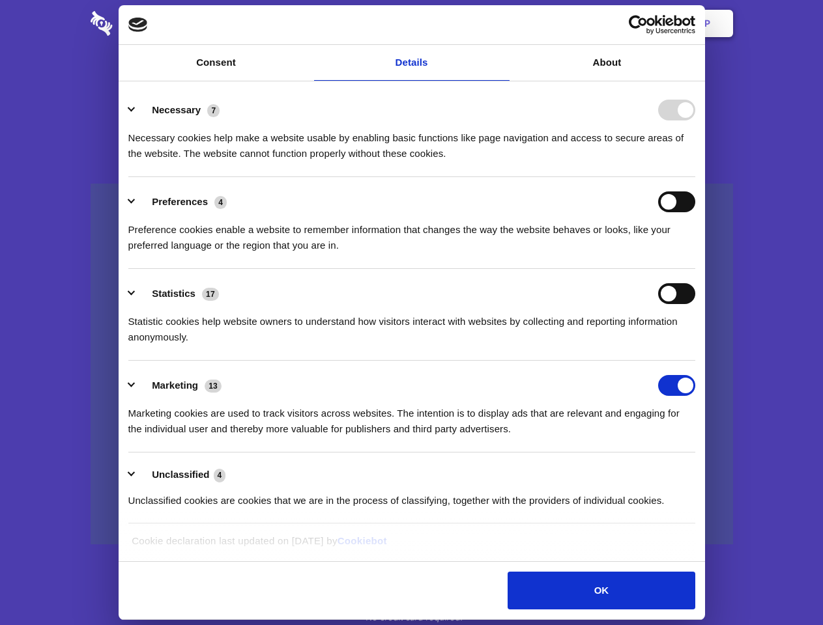  I want to click on div: Statistic cookies help website owners to understand how visitors interact with websites by collec..., so click(412, 324).